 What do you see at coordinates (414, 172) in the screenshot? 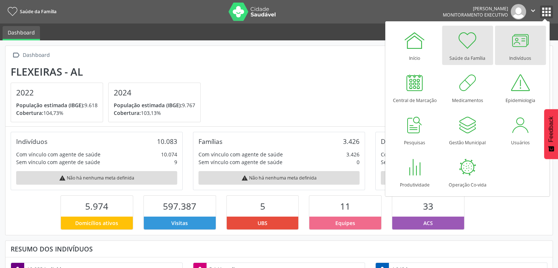
I see `a: Produtividade` at bounding box center [414, 172].